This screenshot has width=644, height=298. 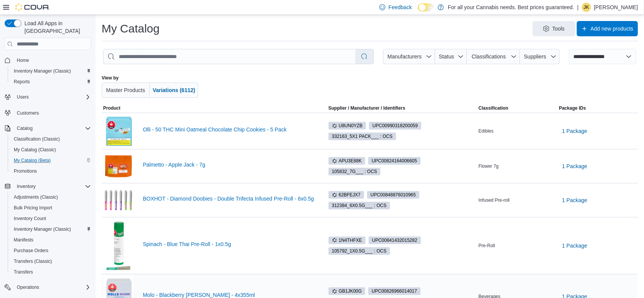 What do you see at coordinates (36, 197) in the screenshot?
I see `a: Adjustments (Classic)` at bounding box center [36, 197].